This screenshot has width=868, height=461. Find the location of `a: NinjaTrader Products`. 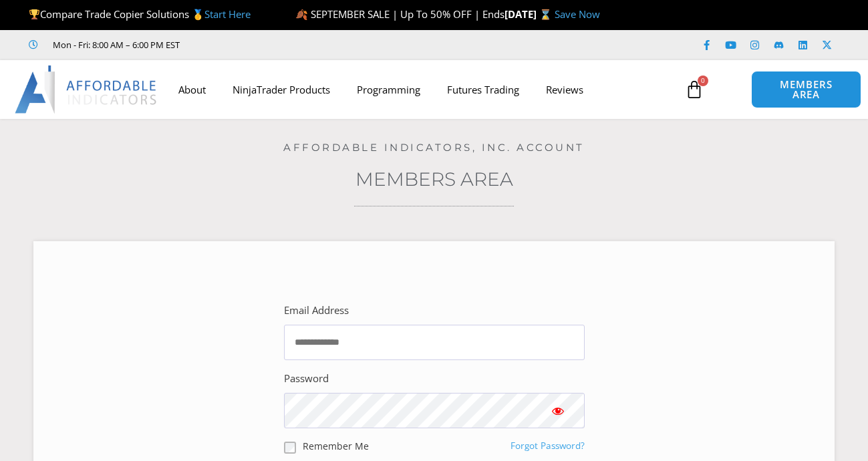

a: NinjaTrader Products is located at coordinates (282, 89).